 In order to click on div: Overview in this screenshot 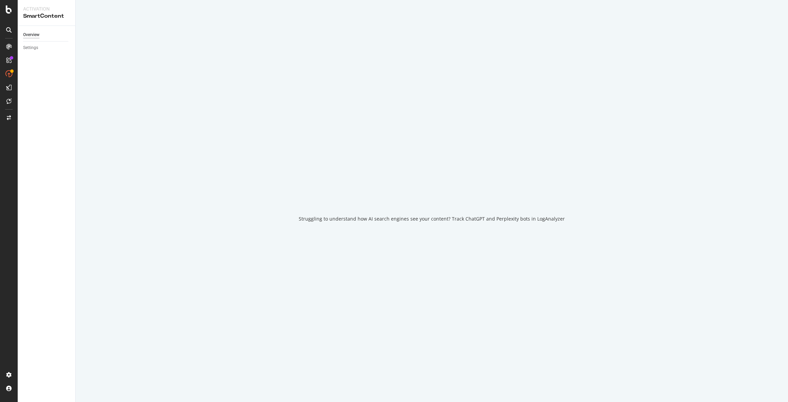, I will do `click(31, 35)`.